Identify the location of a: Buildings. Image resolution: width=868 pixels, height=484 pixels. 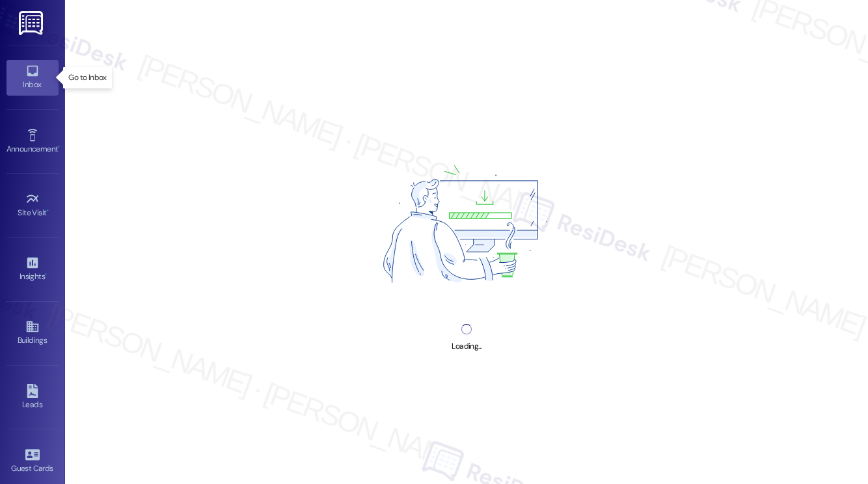
(32, 333).